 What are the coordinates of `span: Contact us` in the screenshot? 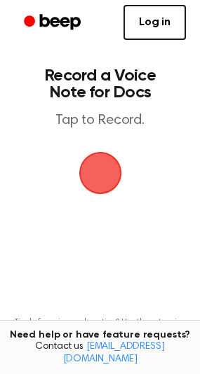 It's located at (99, 353).